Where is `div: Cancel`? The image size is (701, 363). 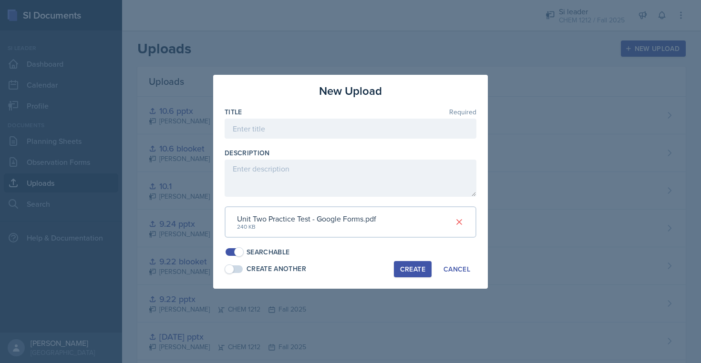 div: Cancel is located at coordinates (457, 269).